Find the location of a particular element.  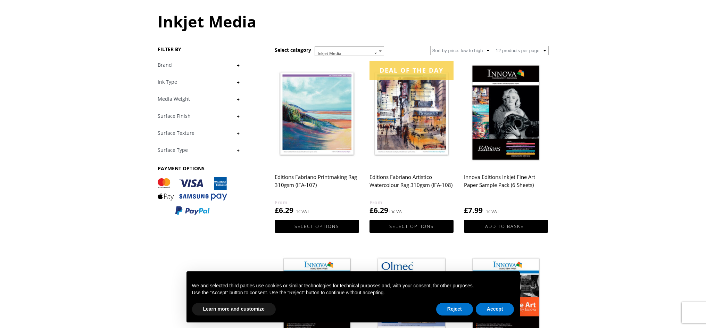

a: Select options for “Editions Fabriano Printmaking Rag 310gsm (IFA-107)” is located at coordinates (317, 226).